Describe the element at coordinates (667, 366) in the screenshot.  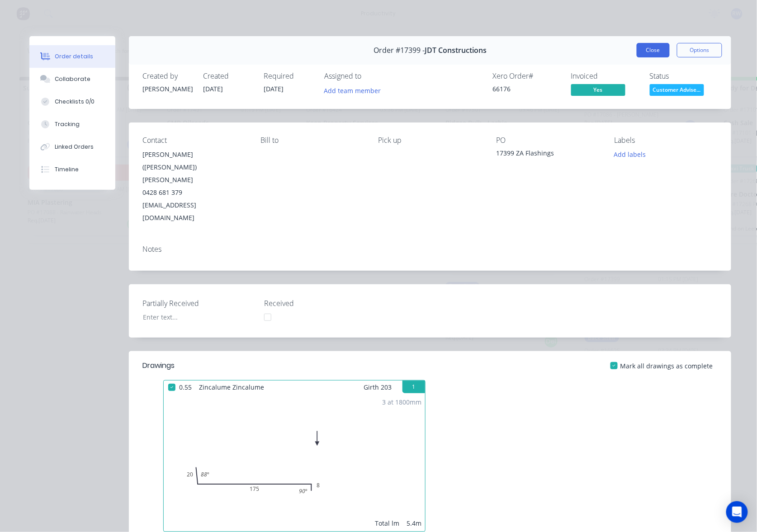
I see `span: Mark all drawings as complete` at that location.